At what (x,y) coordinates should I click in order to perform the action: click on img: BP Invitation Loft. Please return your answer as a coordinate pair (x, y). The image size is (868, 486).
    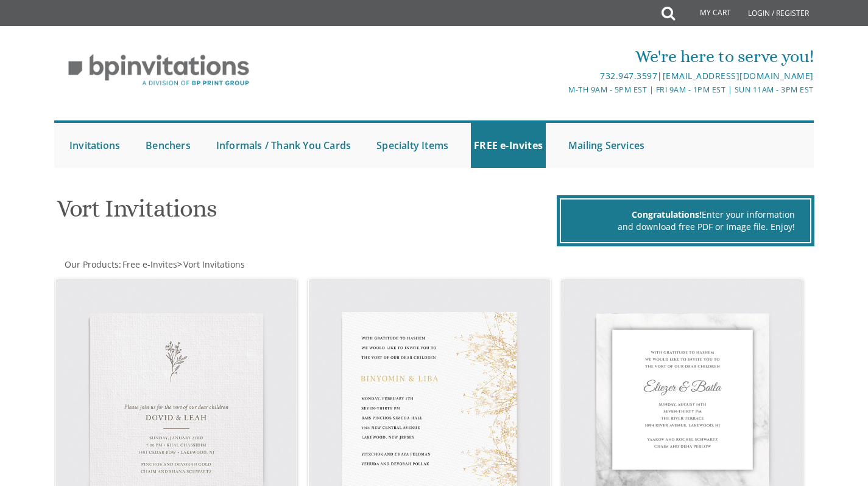
    Looking at the image, I should click on (158, 70).